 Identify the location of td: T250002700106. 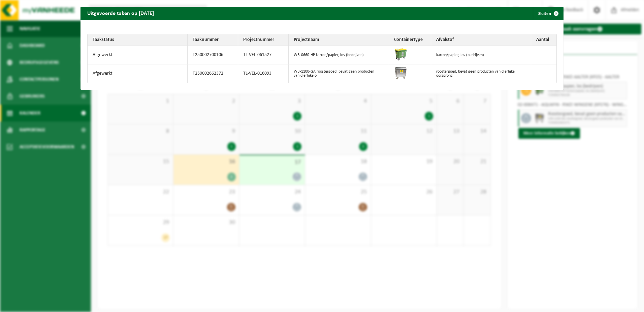
(213, 55).